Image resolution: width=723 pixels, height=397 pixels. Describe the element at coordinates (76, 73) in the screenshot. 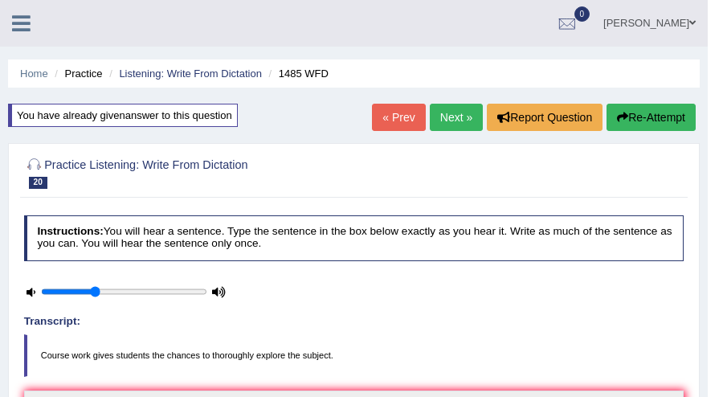

I see `li: Practice` at that location.